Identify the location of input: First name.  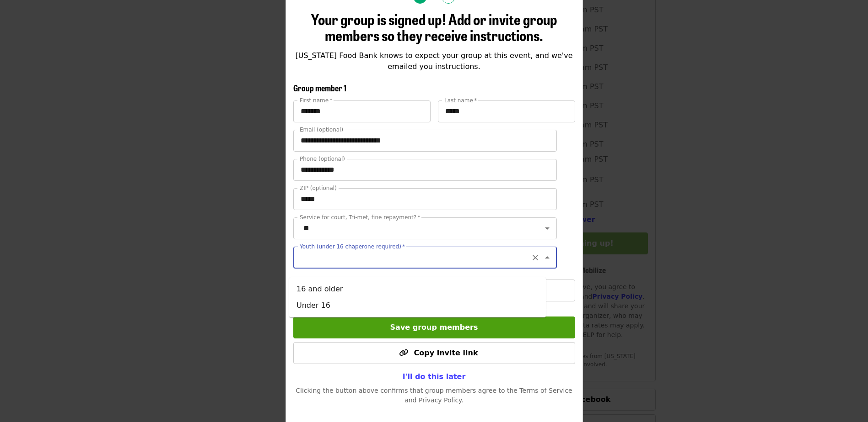
(362, 112).